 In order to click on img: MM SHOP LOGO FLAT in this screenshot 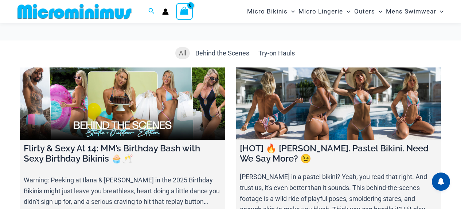, I will do `click(74, 11)`.